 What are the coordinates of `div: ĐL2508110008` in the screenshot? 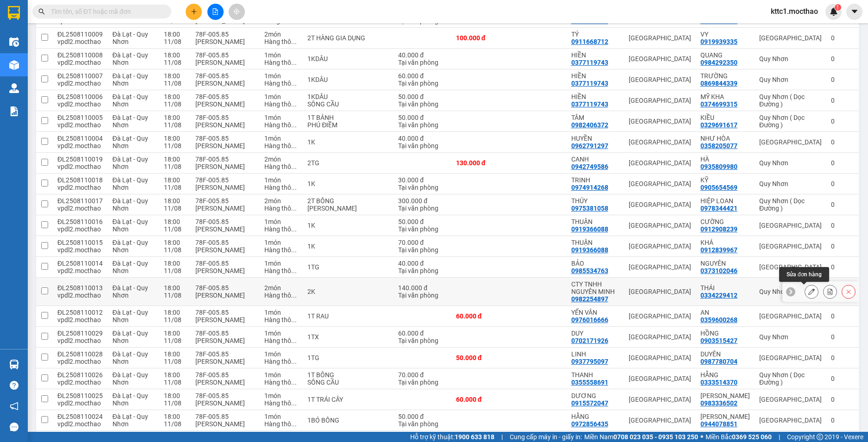 It's located at (80, 55).